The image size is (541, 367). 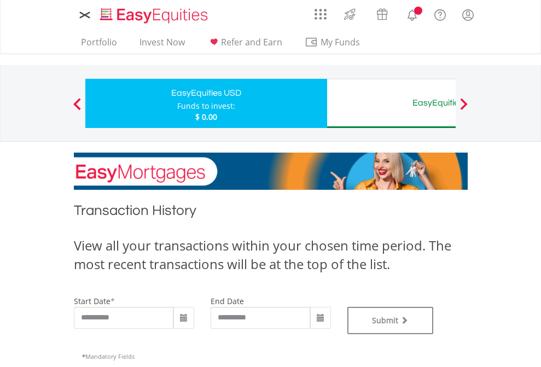 What do you see at coordinates (321, 14) in the screenshot?
I see `img: grid-menu-icon.svg` at bounding box center [321, 14].